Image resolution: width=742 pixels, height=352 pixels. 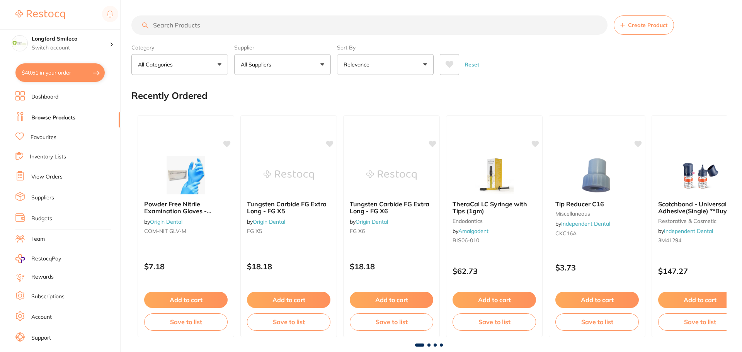 I want to click on p: $3.73, so click(x=597, y=268).